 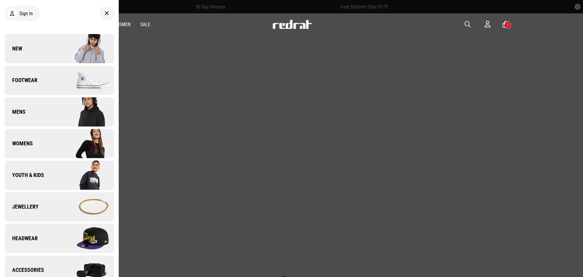 I want to click on span: Footwear, so click(x=21, y=80).